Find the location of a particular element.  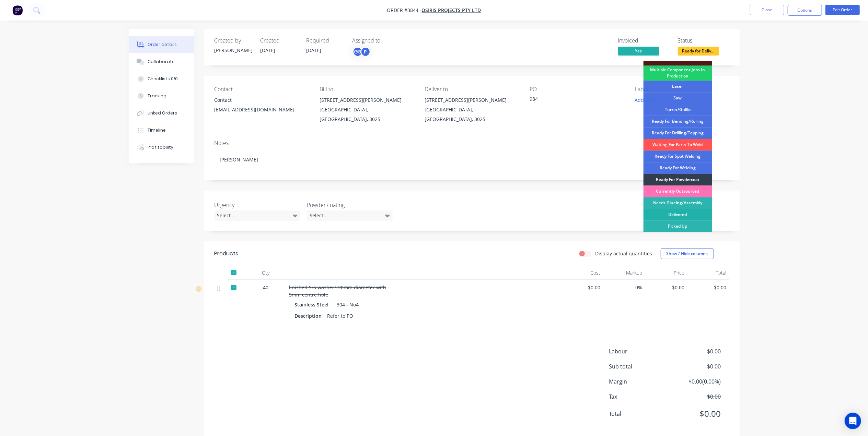

div: Description is located at coordinates (310, 316).